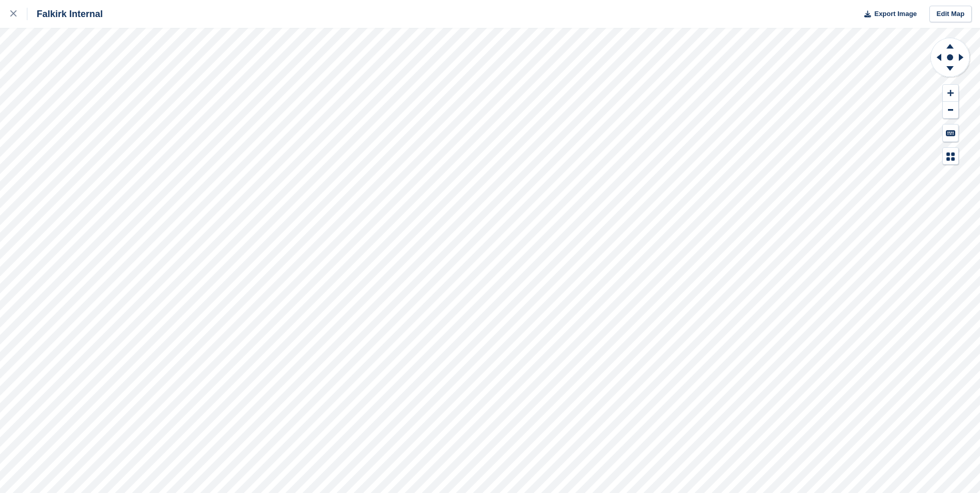 This screenshot has width=980, height=493. Describe the element at coordinates (950, 14) in the screenshot. I see `a: Edit Map` at that location.